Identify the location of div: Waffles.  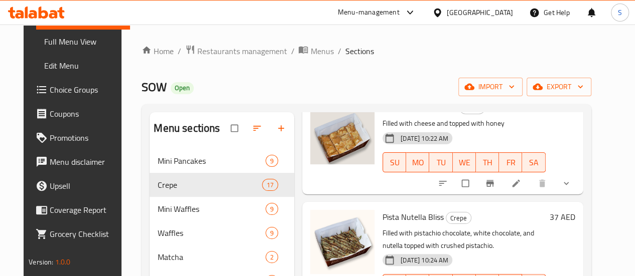
(211, 233).